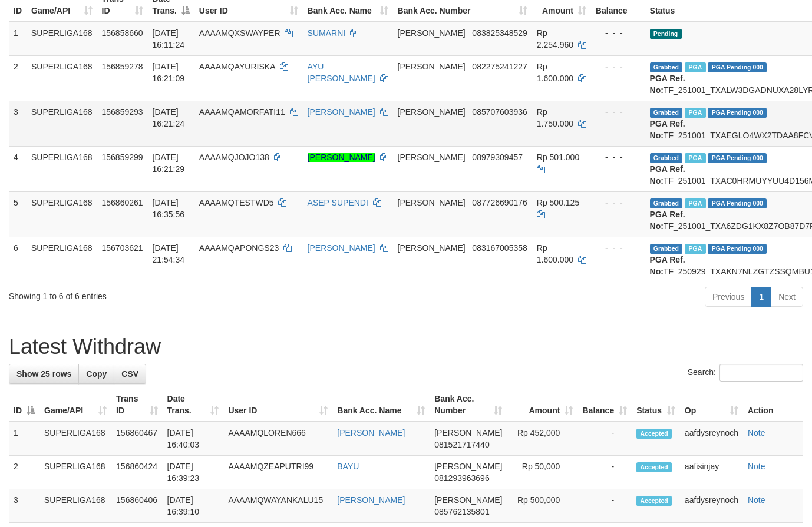 This screenshot has width=812, height=527. I want to click on th: ID: activate to sort column descending, so click(24, 405).